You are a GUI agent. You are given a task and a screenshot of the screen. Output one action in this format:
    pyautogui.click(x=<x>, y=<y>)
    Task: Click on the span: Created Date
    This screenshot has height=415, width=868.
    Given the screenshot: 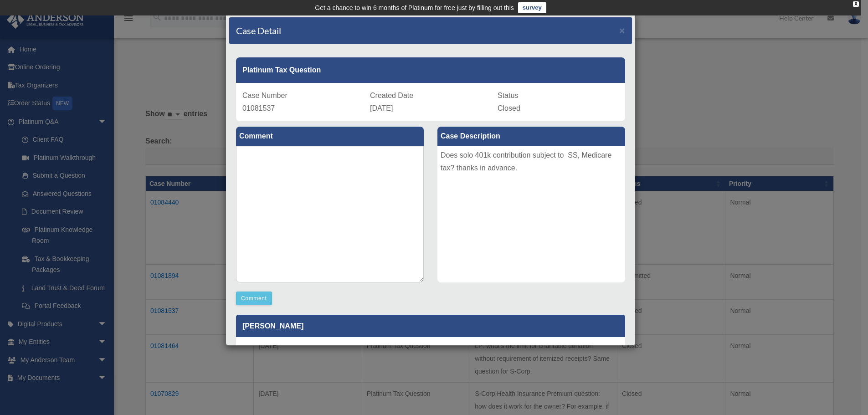 What is the action you would take?
    pyautogui.click(x=392, y=95)
    